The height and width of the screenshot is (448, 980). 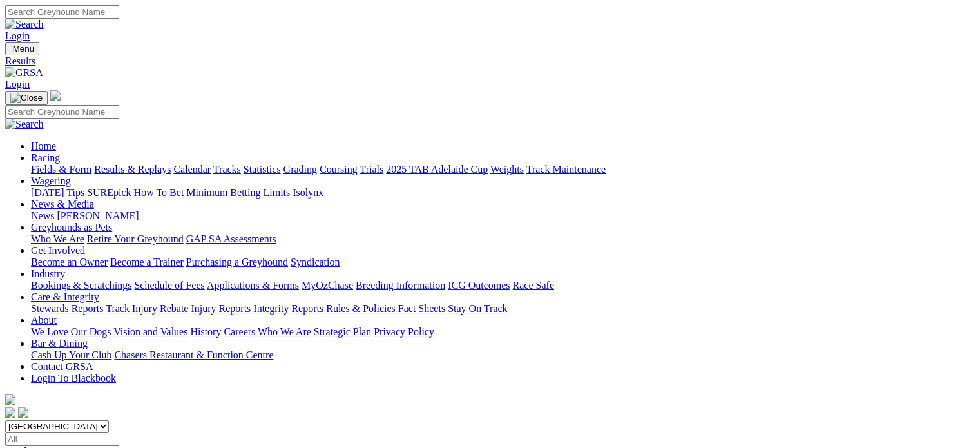 What do you see at coordinates (10, 413) in the screenshot?
I see `img: facebook.svg` at bounding box center [10, 413].